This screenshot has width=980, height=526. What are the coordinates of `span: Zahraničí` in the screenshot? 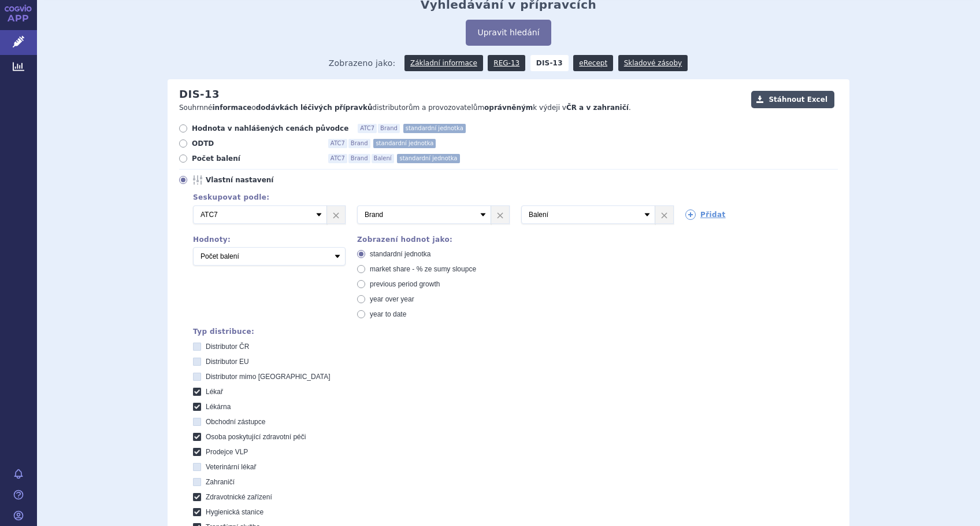 It's located at (220, 482).